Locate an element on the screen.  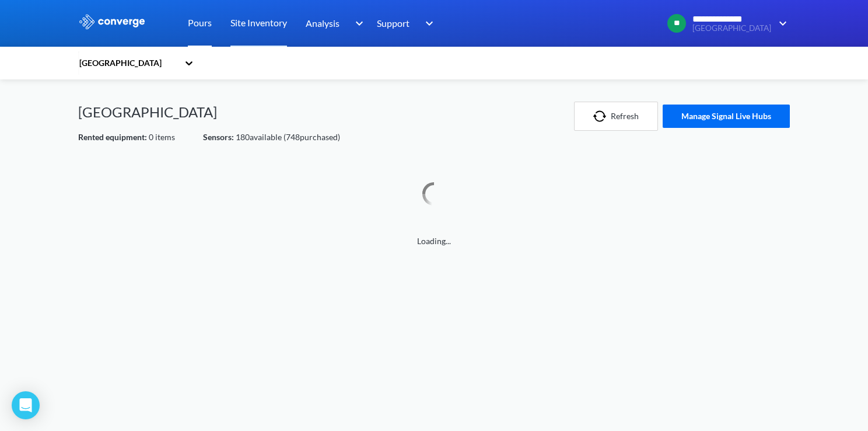
span: Analysis is located at coordinates (322, 23).